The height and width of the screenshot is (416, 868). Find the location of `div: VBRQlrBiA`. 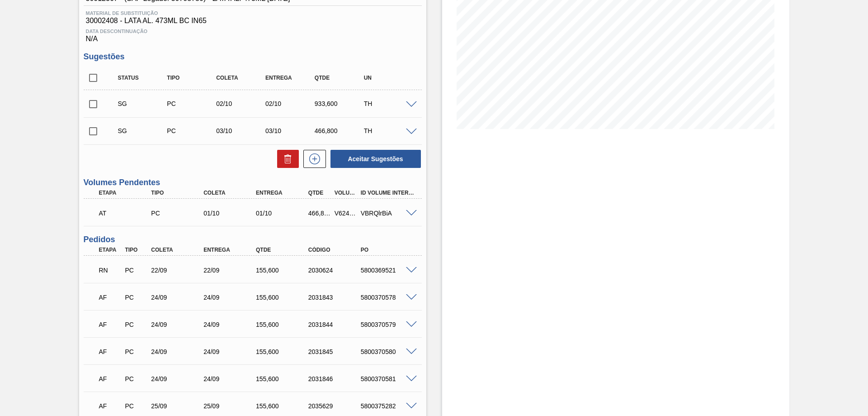

div: VBRQlrBiA is located at coordinates (388, 213).